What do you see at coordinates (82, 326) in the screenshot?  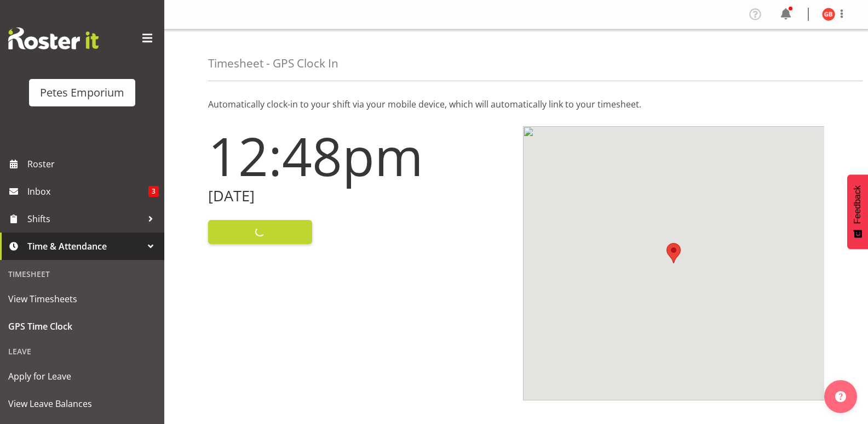 I see `span: GPS Time Clock` at bounding box center [82, 326].